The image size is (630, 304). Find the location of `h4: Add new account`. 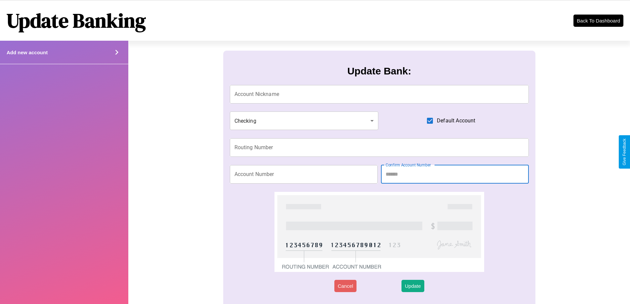

h4: Add new account is located at coordinates (27, 52).